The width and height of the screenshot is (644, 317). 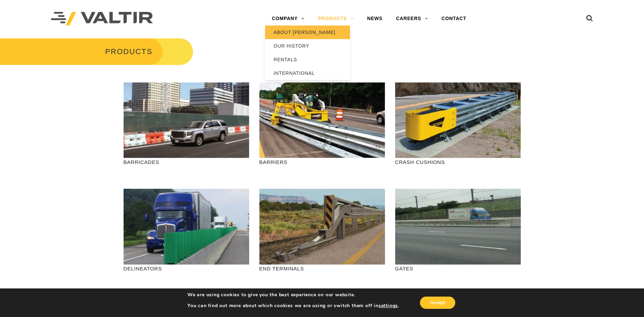 I want to click on p: DELINEATORS, so click(x=187, y=268).